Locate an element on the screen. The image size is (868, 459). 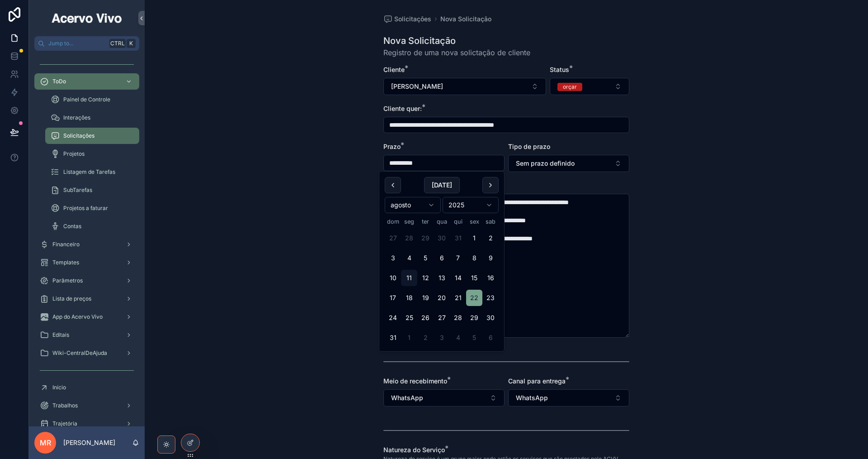
button: quinta-feira, 21 de agosto de 2025 is located at coordinates (458, 298).